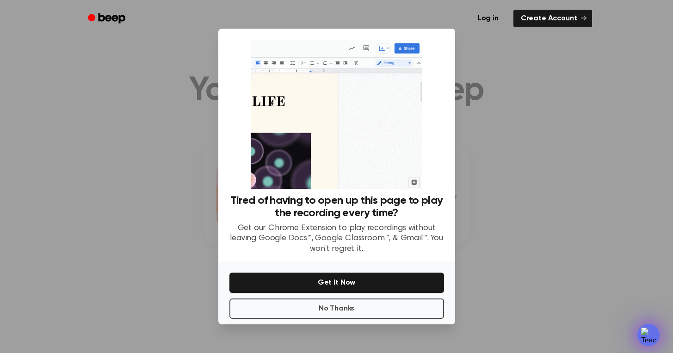 Image resolution: width=673 pixels, height=353 pixels. What do you see at coordinates (552, 18) in the screenshot?
I see `a: Create Account` at bounding box center [552, 18].